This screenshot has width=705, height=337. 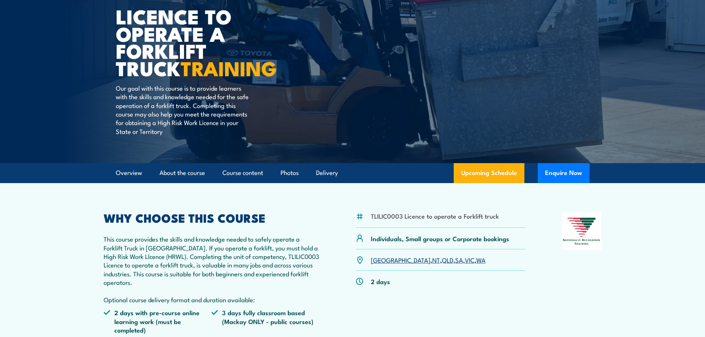 I want to click on a: SA, so click(x=459, y=260).